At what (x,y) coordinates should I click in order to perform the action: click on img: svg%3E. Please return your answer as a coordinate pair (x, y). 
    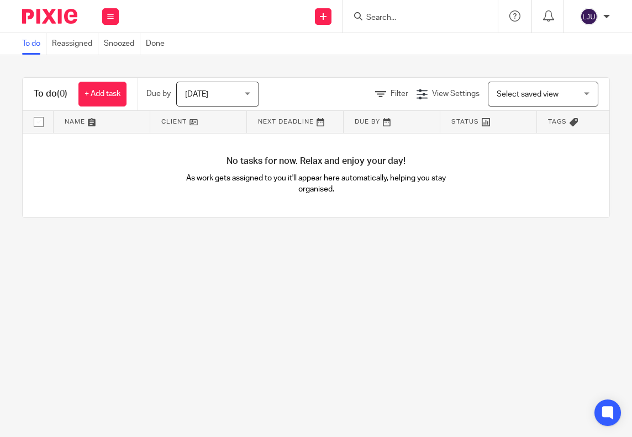
    Looking at the image, I should click on (588, 17).